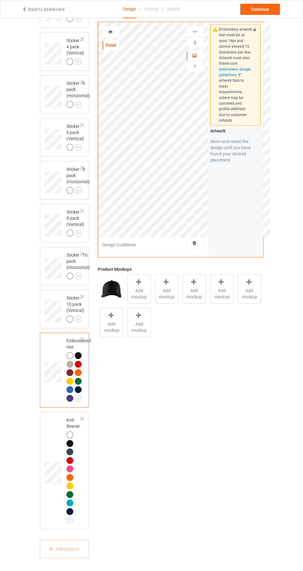 This screenshot has height=571, width=303. I want to click on div: Pricing, so click(151, 9).